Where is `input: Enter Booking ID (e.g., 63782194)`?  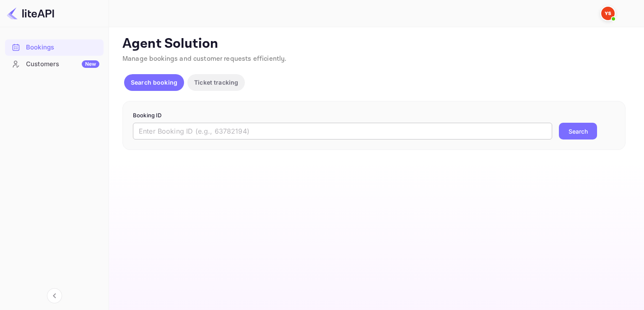 input: Enter Booking ID (e.g., 63782194) is located at coordinates (343, 131).